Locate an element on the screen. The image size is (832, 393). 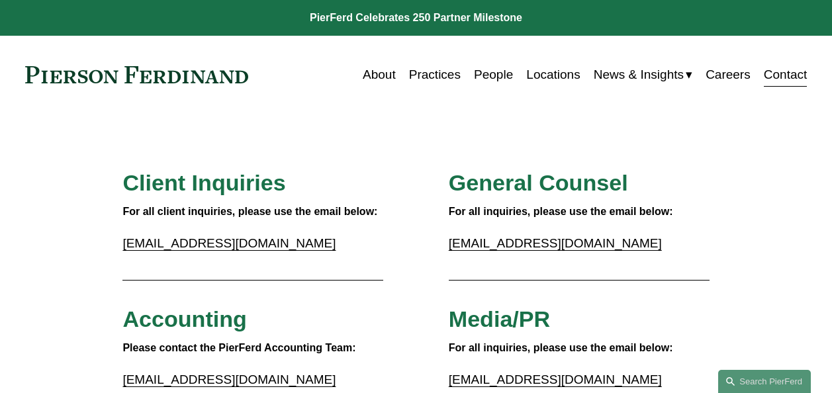
span: News & Insights is located at coordinates (639, 75).